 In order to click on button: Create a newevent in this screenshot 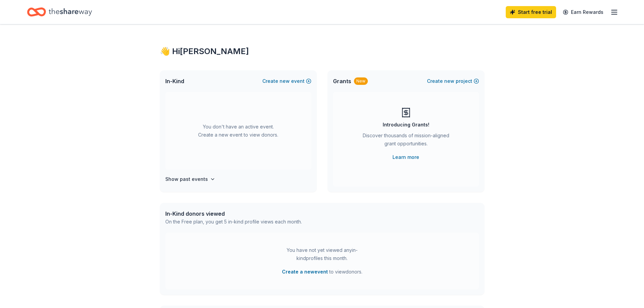, I will do `click(305, 272)`.